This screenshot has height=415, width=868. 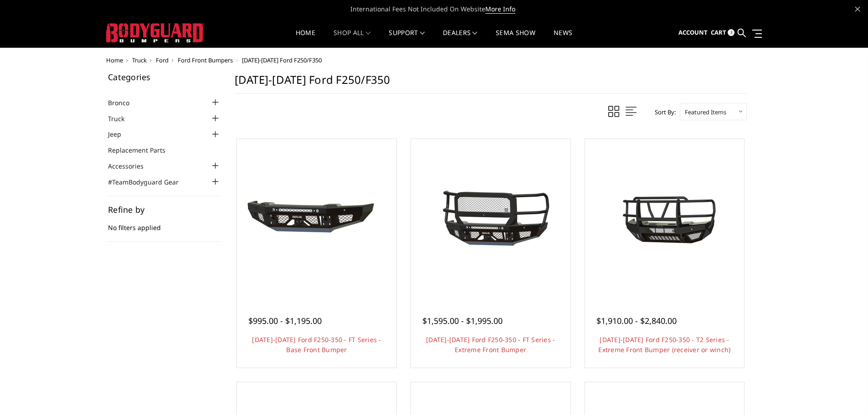 What do you see at coordinates (125, 103) in the screenshot?
I see `a: Bronco` at bounding box center [125, 103].